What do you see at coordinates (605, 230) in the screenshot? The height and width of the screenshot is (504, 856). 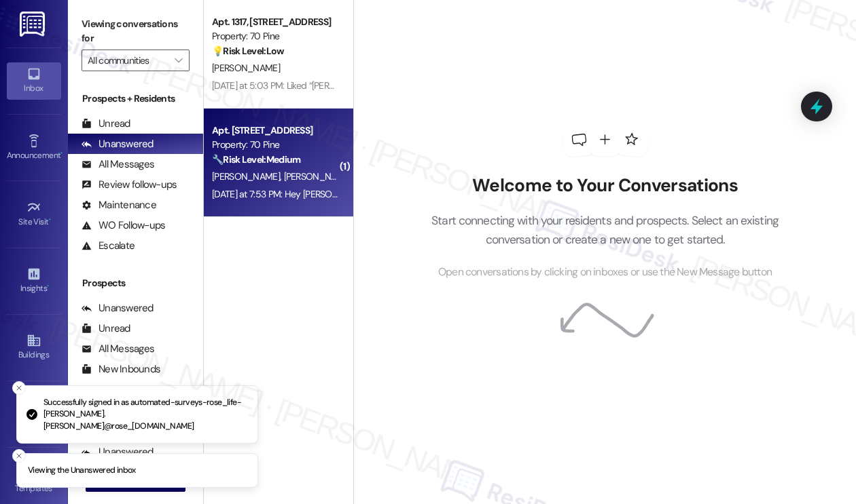 I see `p: Start connecting with your residents and prospects. Select an existing conversation or create a n...` at bounding box center [605, 230].